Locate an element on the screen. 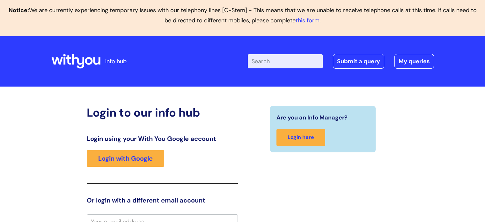  a: Submit a query is located at coordinates (358, 61).